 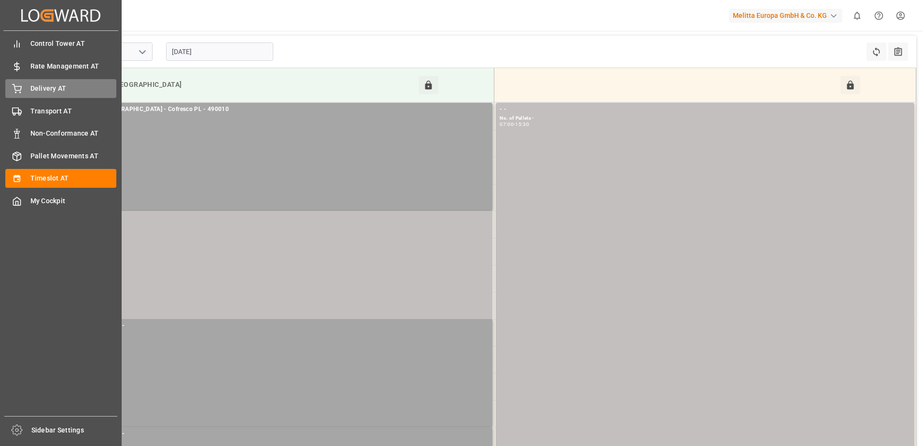 What do you see at coordinates (73, 66) in the screenshot?
I see `span: Rate Management AT` at bounding box center [73, 66].